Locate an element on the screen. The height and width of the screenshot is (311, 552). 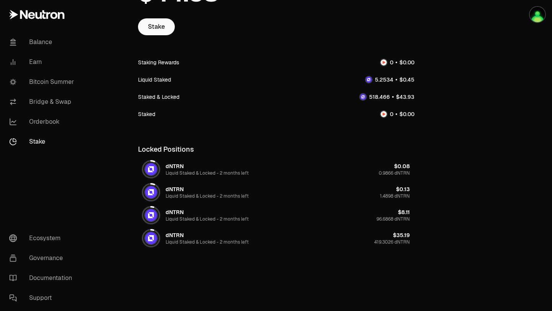
div: Staking Rewards is located at coordinates (158, 62).